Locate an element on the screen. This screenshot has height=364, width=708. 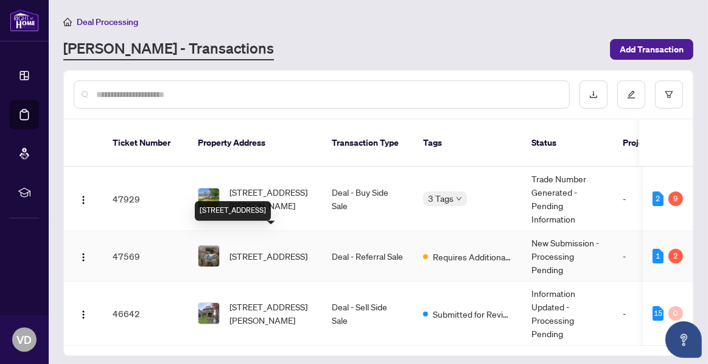
th: Transaction Type is located at coordinates (368, 143).